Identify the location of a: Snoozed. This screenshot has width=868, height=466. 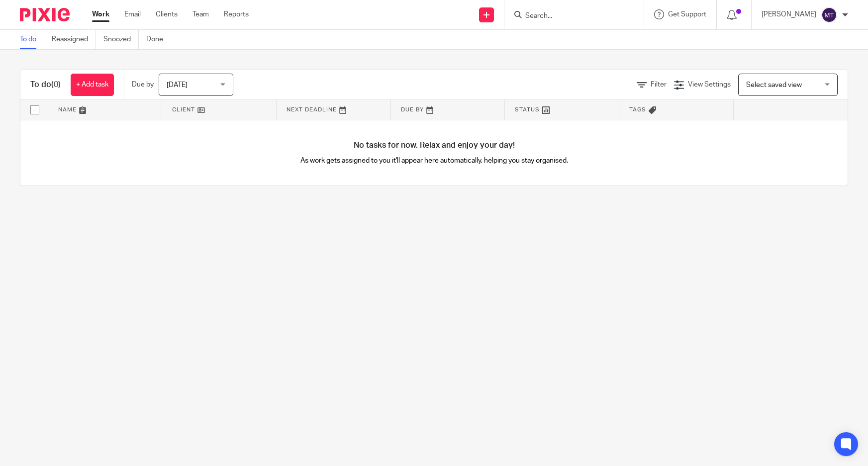
(121, 39).